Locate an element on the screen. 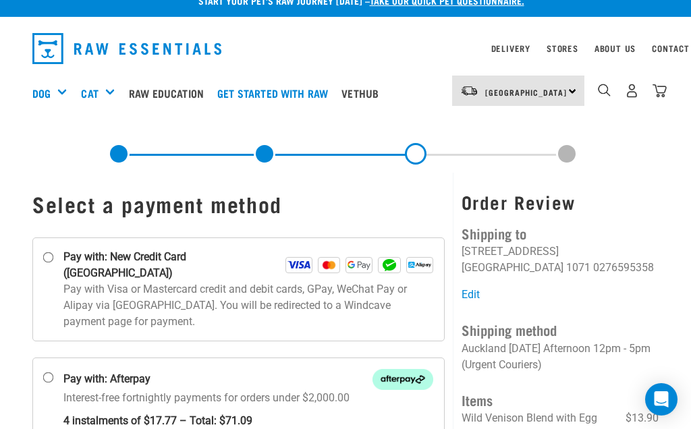  p: Interest-free fortnightly payments for orders under $2,000.00 is located at coordinates (248, 410).